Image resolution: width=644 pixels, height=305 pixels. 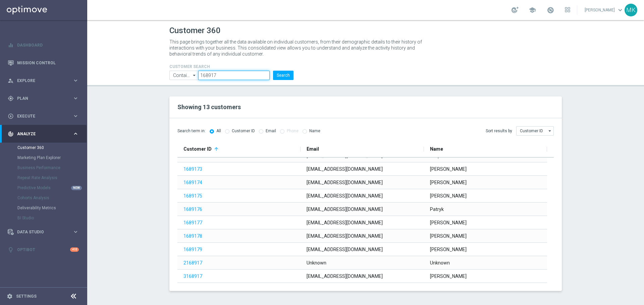 I want to click on a: 1689178, so click(x=193, y=236).